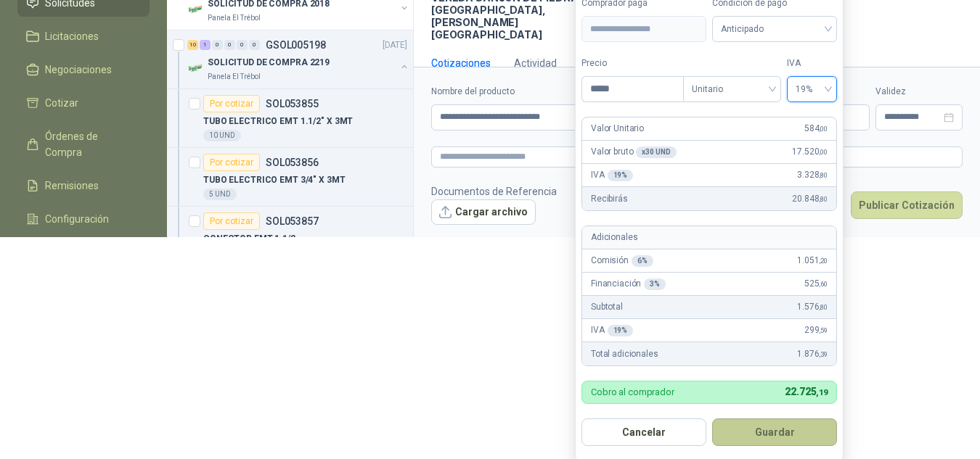 The height and width of the screenshot is (459, 980). I want to click on span: Unitario, so click(732, 90).